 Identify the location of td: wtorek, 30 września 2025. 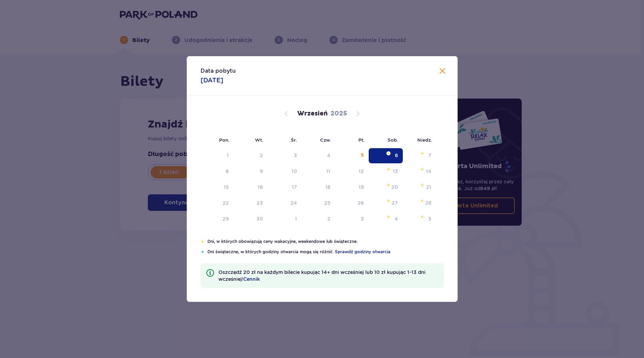
(251, 219).